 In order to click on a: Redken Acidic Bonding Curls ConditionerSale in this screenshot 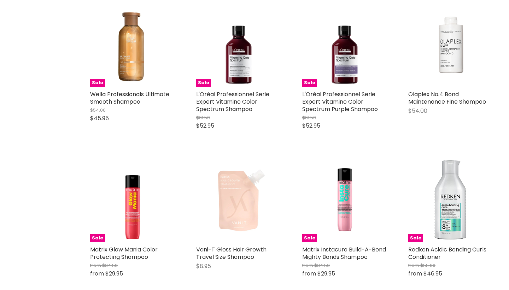, I will do `click(451, 200)`.